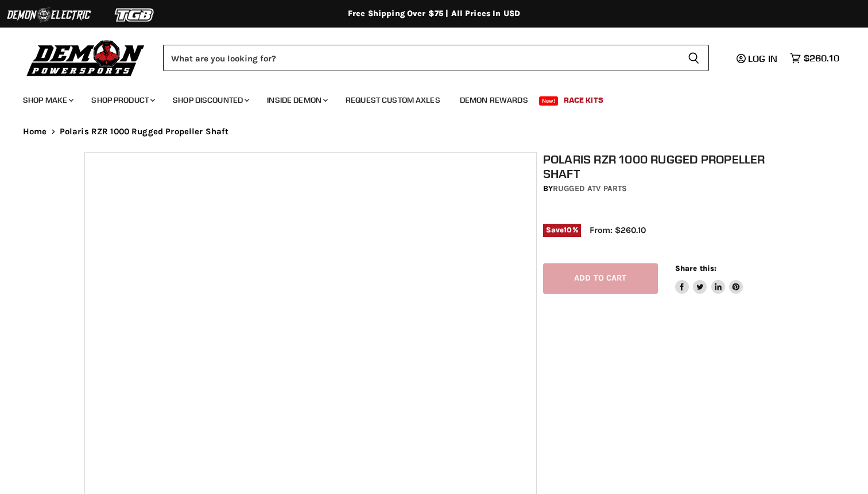 Image resolution: width=868 pixels, height=494 pixels. Describe the element at coordinates (425, 97) in the screenshot. I see `ul: Main menu` at that location.